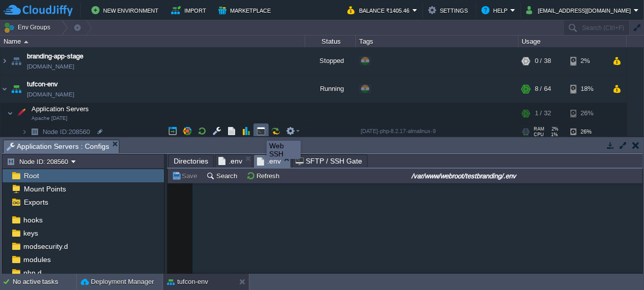  What do you see at coordinates (186, 176) in the screenshot?
I see `button: Save` at bounding box center [186, 176].